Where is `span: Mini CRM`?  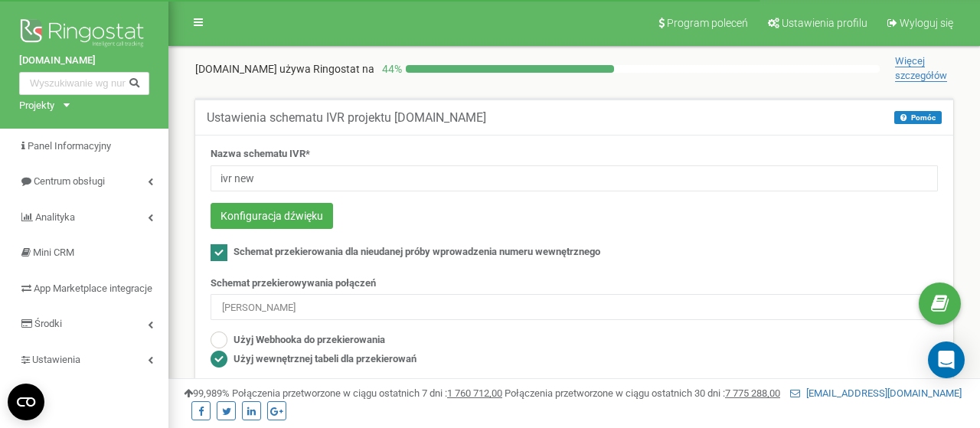
span: Mini CRM is located at coordinates (53, 252).